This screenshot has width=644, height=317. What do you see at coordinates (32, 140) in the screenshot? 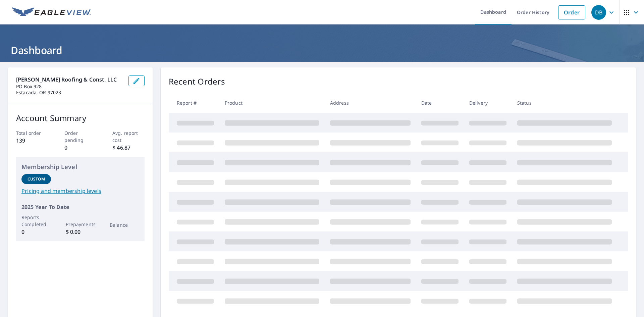
I see `p: 139` at bounding box center [32, 140].